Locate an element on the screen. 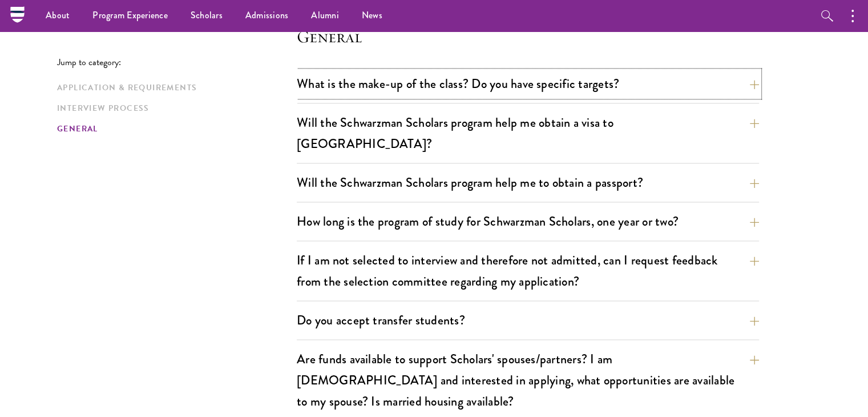  button: If I am not selected to interview and therefore not admitted, can I request feedback from the sel... is located at coordinates (528, 271).